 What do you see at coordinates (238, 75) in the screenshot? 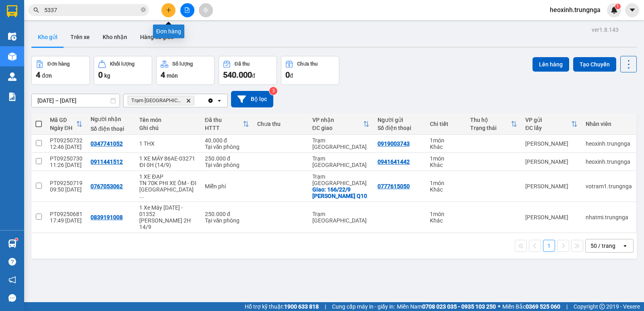
I see `span: 540.000` at bounding box center [238, 75].